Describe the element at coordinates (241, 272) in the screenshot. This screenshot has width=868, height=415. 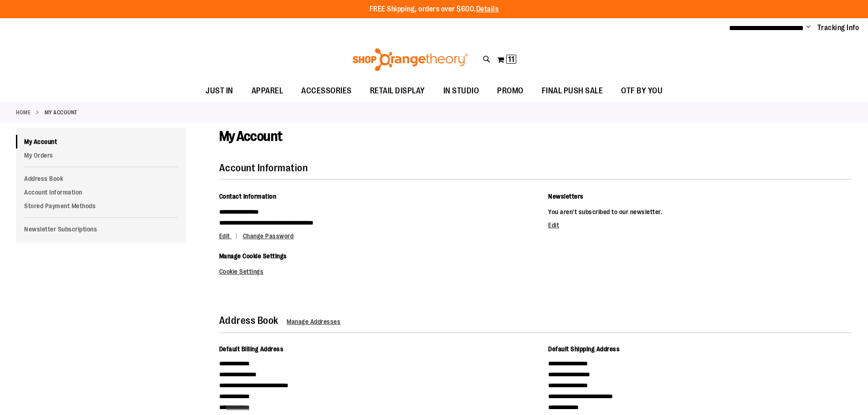
I see `a: Cookie Settings` at that location.